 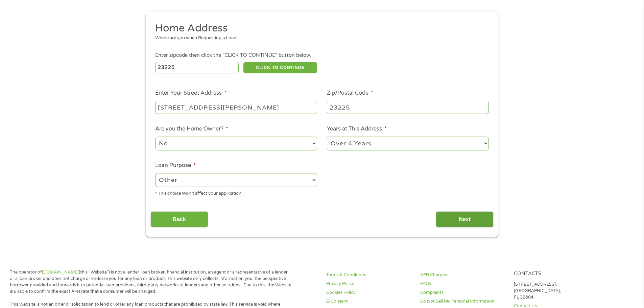 What do you see at coordinates (235, 107) in the screenshot?
I see `input: 1 Main Street` at bounding box center [235, 107].